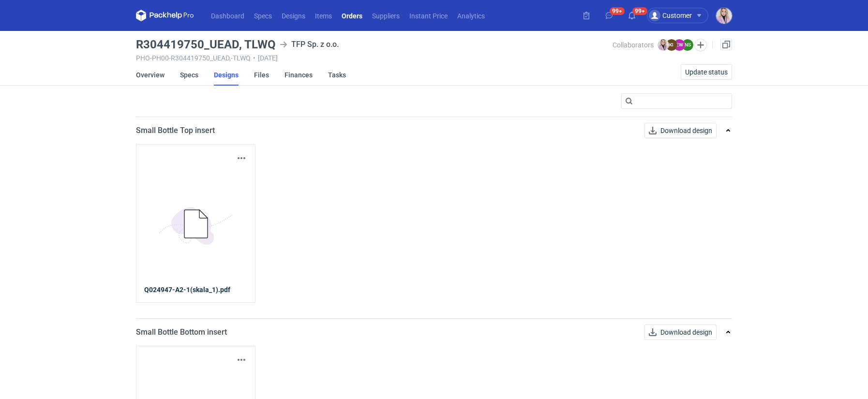 The image size is (868, 399). What do you see at coordinates (165, 16) in the screenshot?
I see `svg: Packhelp Pro` at bounding box center [165, 16].